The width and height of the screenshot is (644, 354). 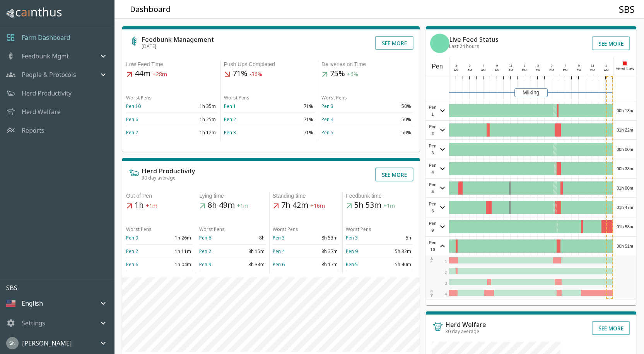 What do you see at coordinates (446, 284) in the screenshot?
I see `span: 3` at bounding box center [446, 284].